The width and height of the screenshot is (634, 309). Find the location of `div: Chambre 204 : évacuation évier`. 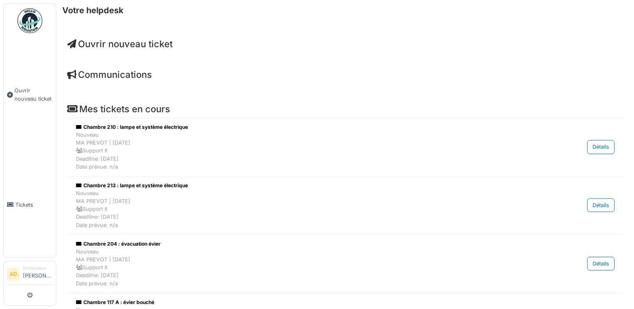

div: Chambre 204 : évacuation évier is located at coordinates (302, 244).